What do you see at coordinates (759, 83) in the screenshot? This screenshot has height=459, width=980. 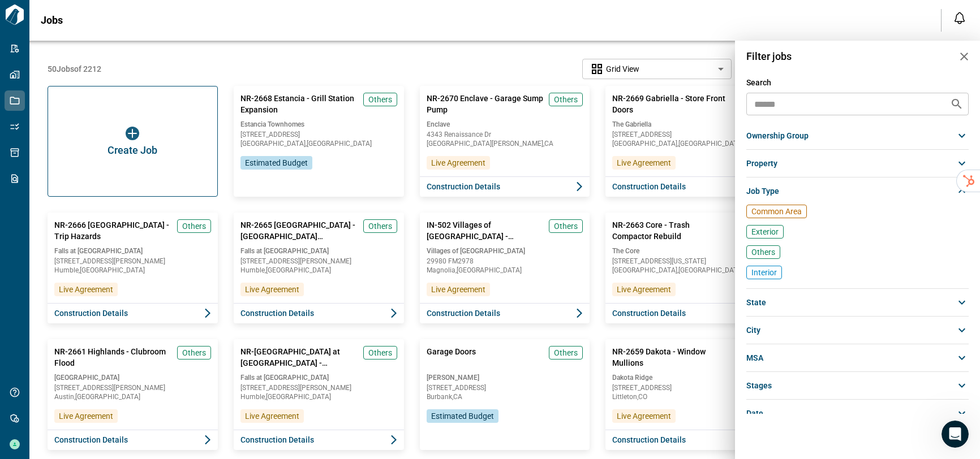 I see `span: Search` at bounding box center [759, 83].